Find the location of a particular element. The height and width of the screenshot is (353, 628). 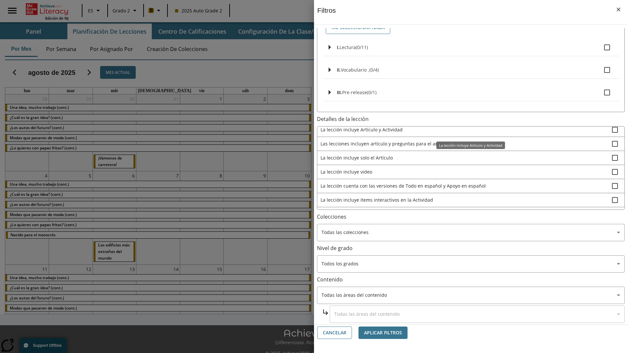

span: La lección incluye video is located at coordinates (466, 172).